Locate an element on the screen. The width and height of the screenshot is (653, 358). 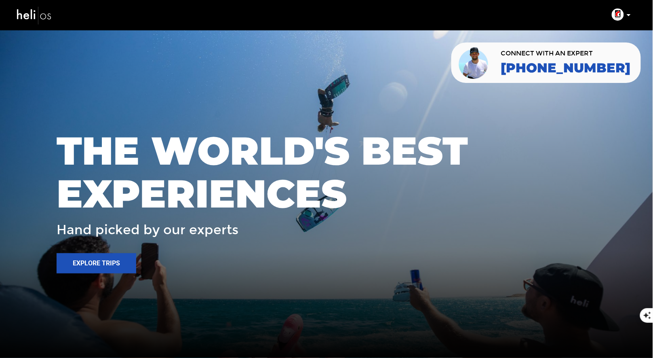
button: Explore Trips is located at coordinates (96, 263).